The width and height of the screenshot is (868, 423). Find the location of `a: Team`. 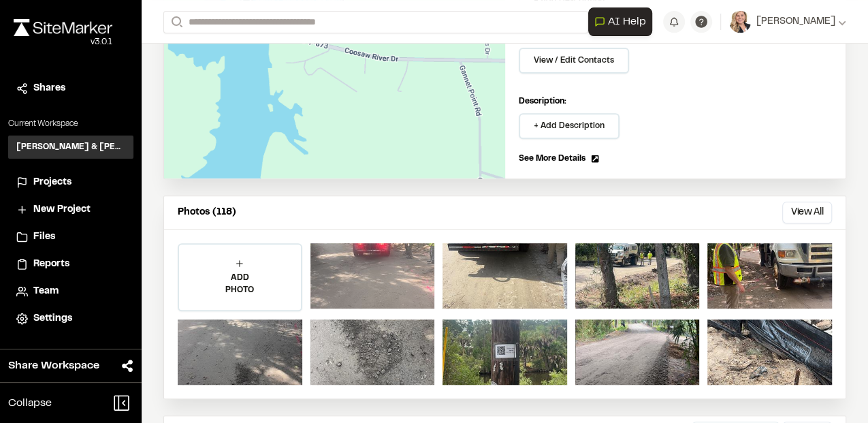

a: Team is located at coordinates (71, 292).